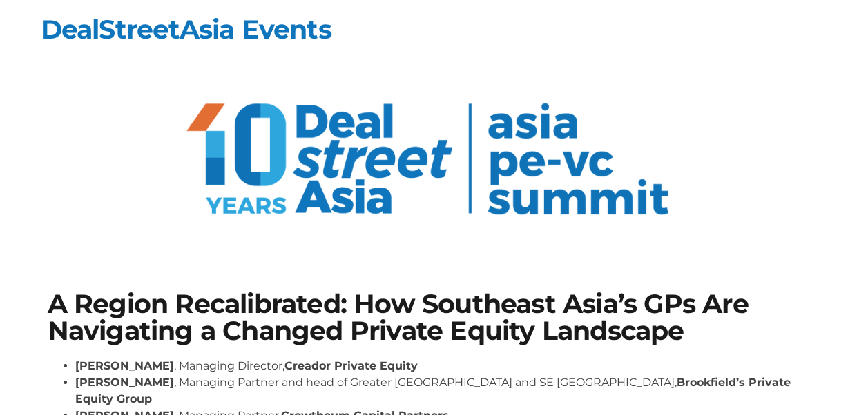 This screenshot has width=868, height=415. What do you see at coordinates (434, 318) in the screenshot?
I see `h1: A Region Recalibrated: How Southeast Asia’s GPs Are Navigating a Changed Private Equity Landscape` at bounding box center [434, 318].